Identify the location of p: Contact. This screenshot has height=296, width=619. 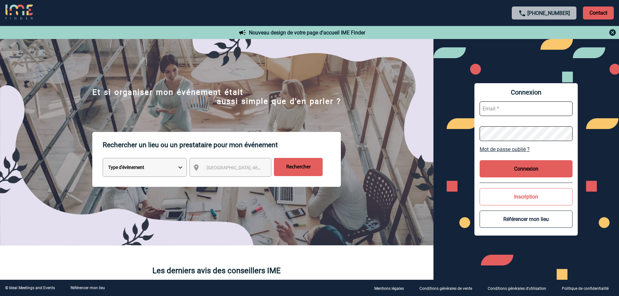
(598, 13).